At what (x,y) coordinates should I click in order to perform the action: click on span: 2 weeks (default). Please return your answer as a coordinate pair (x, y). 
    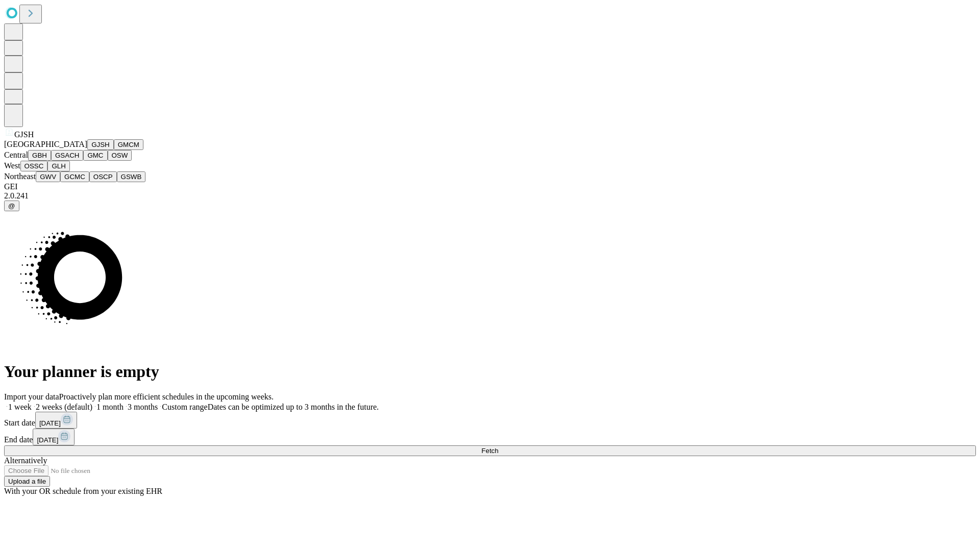
    Looking at the image, I should click on (64, 407).